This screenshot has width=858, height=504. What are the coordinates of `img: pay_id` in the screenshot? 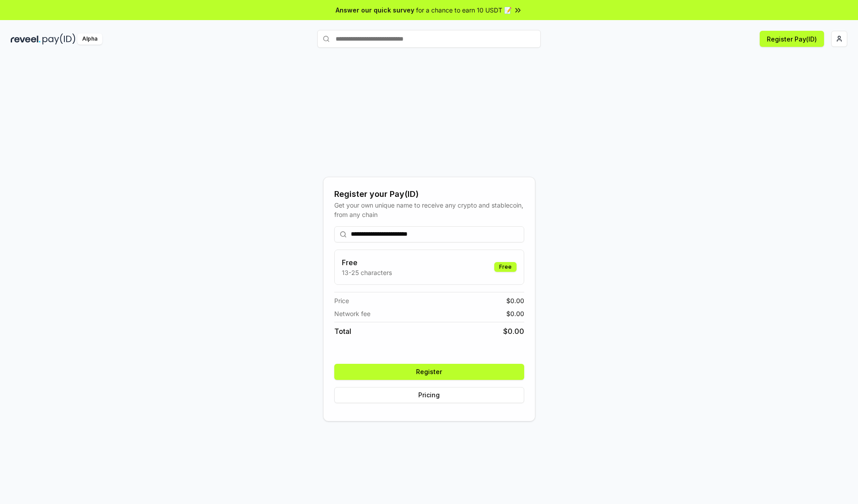 It's located at (59, 38).